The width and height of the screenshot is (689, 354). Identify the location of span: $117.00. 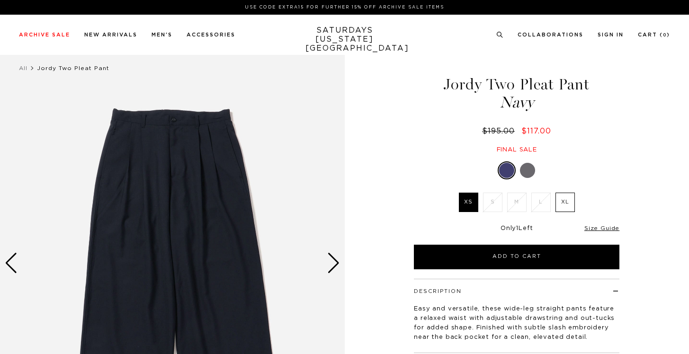
(536, 131).